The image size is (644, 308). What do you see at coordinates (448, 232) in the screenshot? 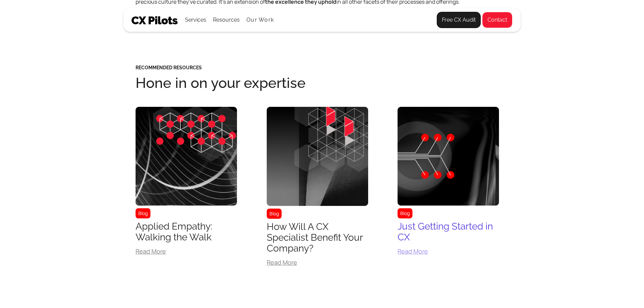
I see `div: Just Getting Started in CX` at bounding box center [448, 232].